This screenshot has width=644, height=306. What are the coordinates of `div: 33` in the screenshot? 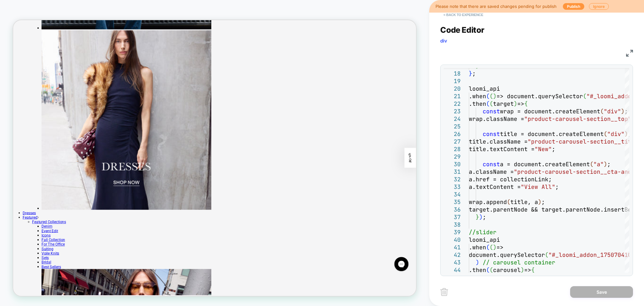 It's located at (452, 187).